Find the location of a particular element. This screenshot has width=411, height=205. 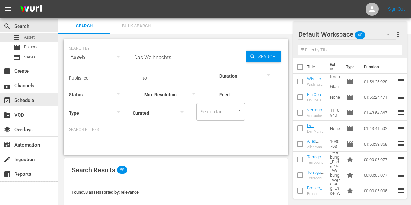

span: Schedule is located at coordinates (7, 100).